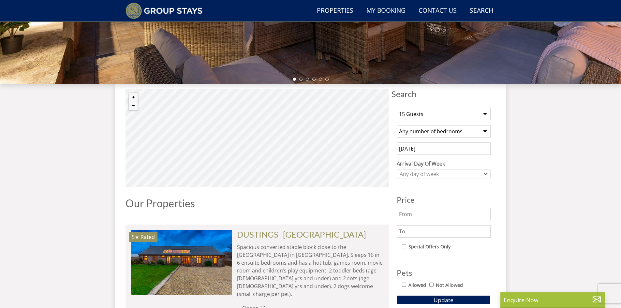 The height and width of the screenshot is (308, 621). Describe the element at coordinates (444, 164) in the screenshot. I see `label: Arrival Day Of Week` at that location.